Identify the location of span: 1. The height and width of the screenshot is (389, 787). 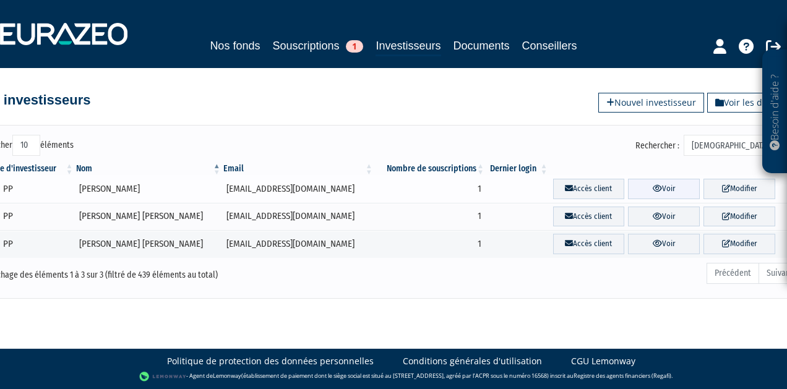
(355, 46).